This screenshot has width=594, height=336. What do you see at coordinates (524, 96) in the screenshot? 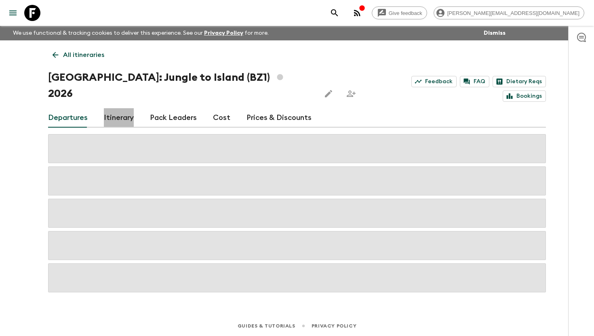
I see `a: Bookings` at bounding box center [524, 96].